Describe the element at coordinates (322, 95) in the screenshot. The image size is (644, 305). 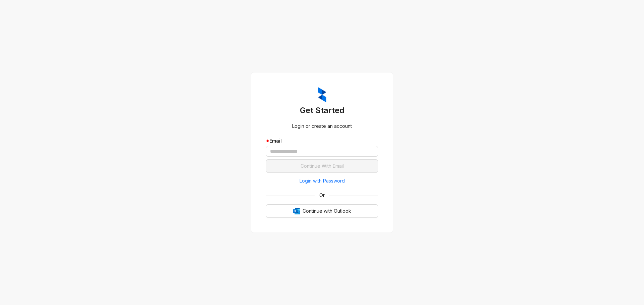
I see `img: ZumaIcon` at that location.